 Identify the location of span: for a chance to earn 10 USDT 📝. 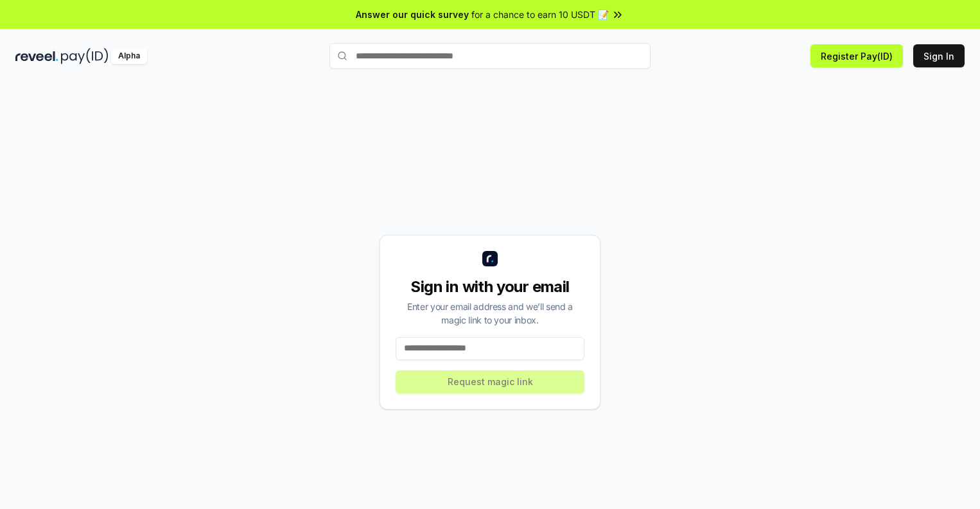
(540, 14).